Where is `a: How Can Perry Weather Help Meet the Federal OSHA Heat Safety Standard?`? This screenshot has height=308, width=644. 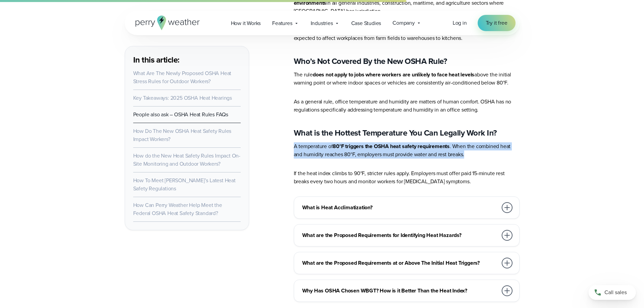
a: How Can Perry Weather Help Meet the Federal OSHA Heat Safety Standard? is located at coordinates (177, 209).